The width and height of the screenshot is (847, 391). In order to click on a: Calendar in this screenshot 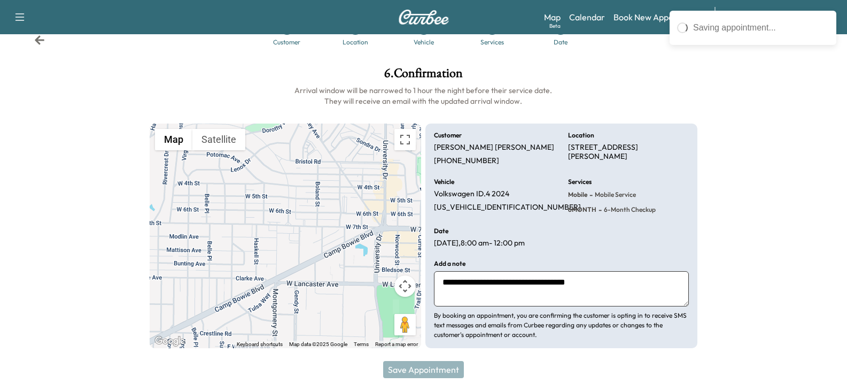, I will do `click(587, 17)`.